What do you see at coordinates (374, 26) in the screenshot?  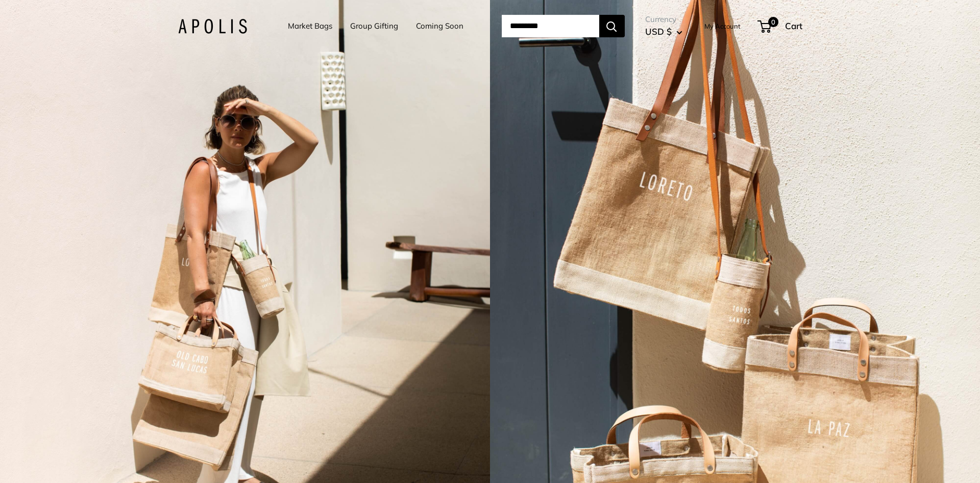 I see `a: Group Gifting` at bounding box center [374, 26].